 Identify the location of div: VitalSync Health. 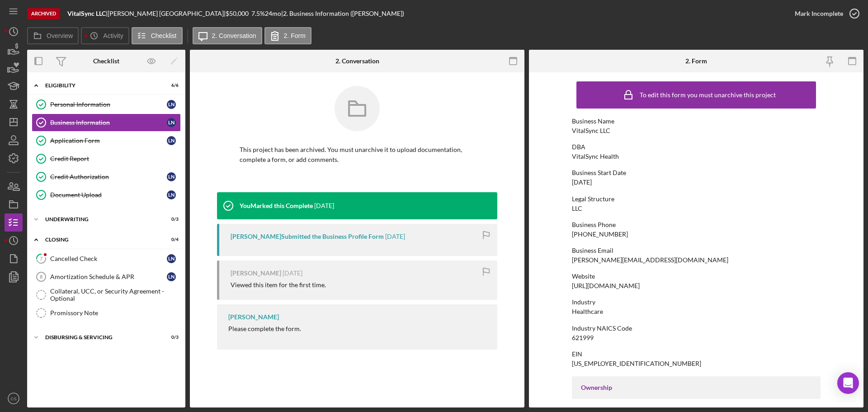
(595, 157).